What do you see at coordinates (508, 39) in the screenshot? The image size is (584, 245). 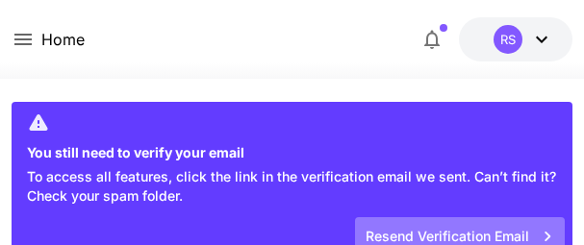 I see `div: RS` at bounding box center [508, 39].